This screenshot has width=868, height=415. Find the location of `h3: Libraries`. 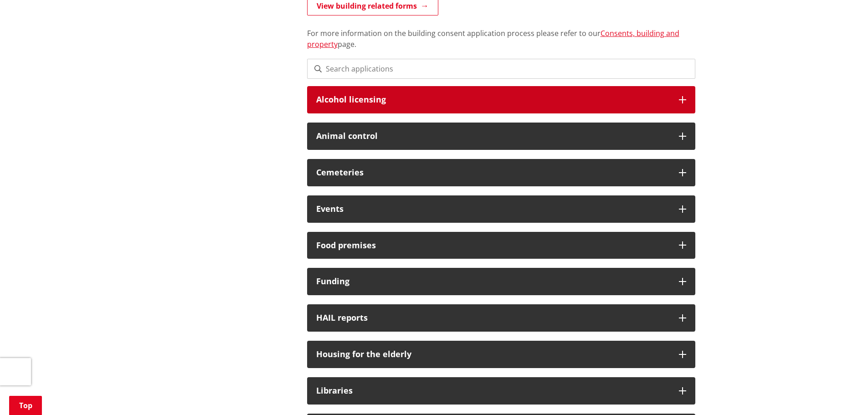

h3: Libraries is located at coordinates (493, 391).